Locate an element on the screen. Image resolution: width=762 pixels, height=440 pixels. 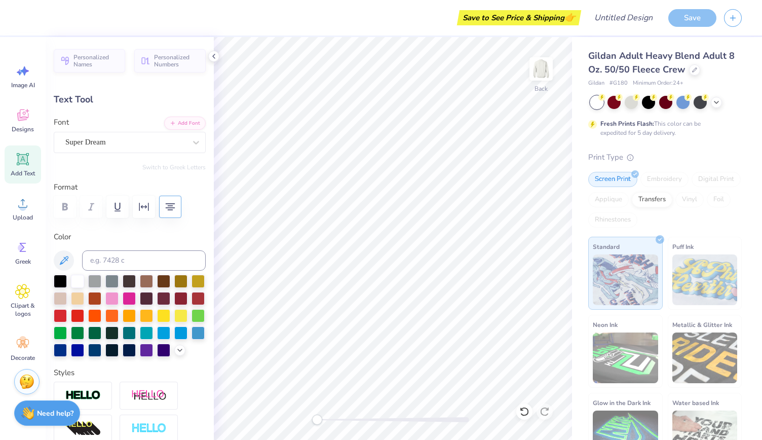
img: Neon Ink is located at coordinates (625, 358).